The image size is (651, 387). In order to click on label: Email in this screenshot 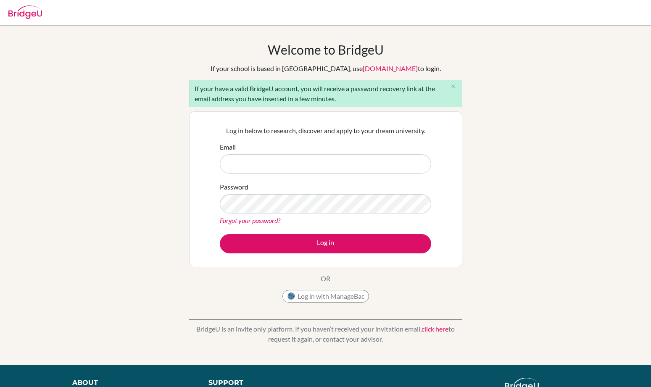, I will do `click(228, 147)`.